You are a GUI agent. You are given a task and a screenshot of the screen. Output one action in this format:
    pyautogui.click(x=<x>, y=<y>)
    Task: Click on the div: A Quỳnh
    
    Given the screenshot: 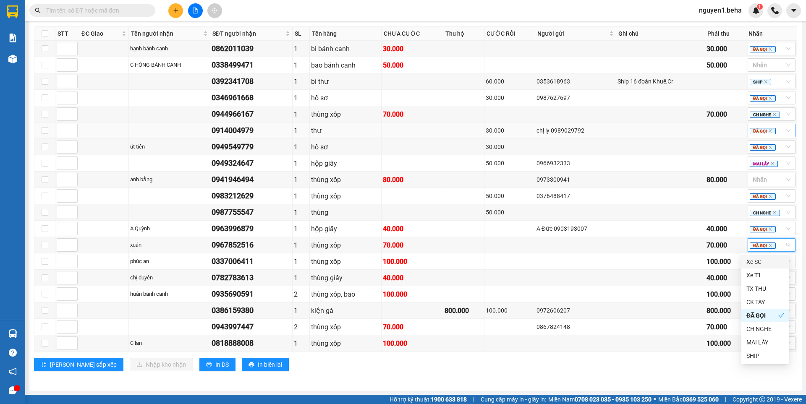 What is the action you would take?
    pyautogui.click(x=169, y=229)
    